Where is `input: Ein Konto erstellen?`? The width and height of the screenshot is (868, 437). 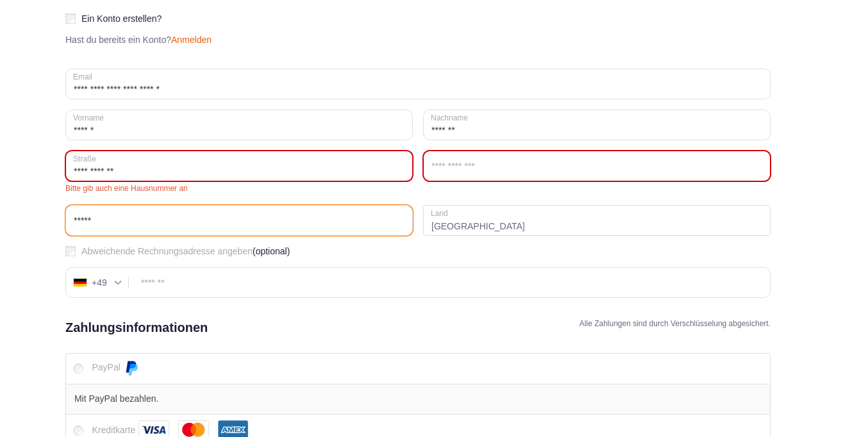
input: Ein Konto erstellen? is located at coordinates (71, 19).